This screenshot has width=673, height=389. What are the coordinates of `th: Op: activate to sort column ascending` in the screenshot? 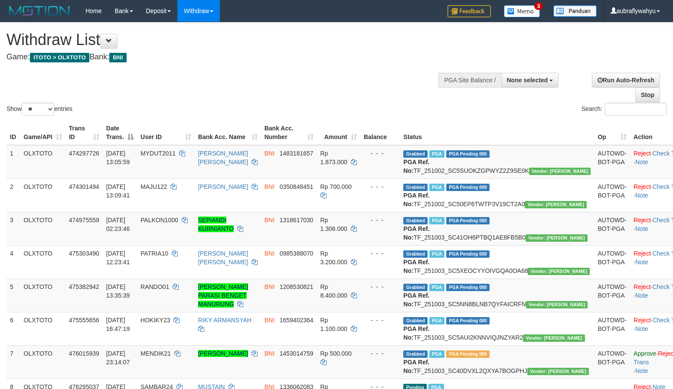 It's located at (611, 133).